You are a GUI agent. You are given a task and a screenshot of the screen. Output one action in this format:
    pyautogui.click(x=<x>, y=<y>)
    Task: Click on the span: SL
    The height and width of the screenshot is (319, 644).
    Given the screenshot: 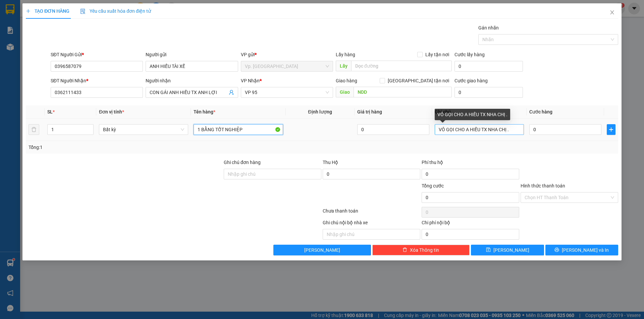 What is the action you would take?
    pyautogui.click(x=50, y=112)
    